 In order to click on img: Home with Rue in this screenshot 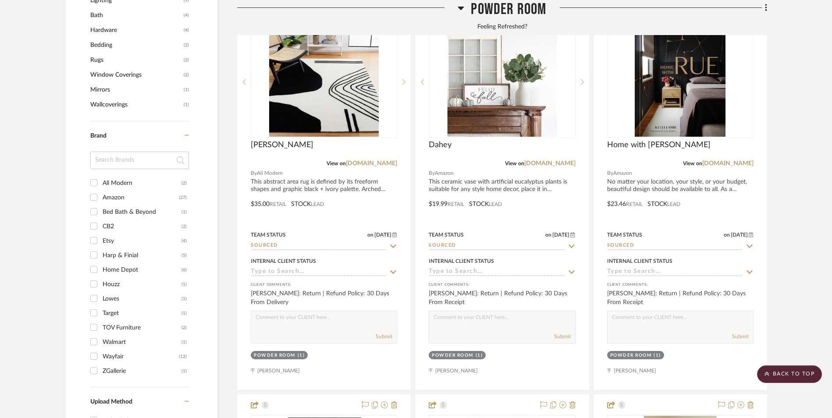, I will do `click(680, 82)`.